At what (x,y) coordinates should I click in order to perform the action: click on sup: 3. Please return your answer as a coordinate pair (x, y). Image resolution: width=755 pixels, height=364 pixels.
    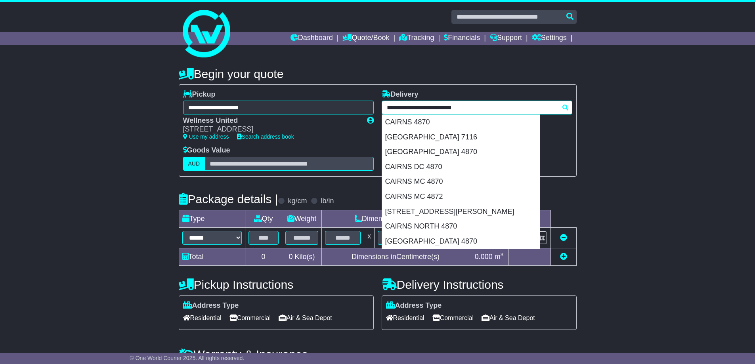
    Looking at the image, I should click on (502, 254).